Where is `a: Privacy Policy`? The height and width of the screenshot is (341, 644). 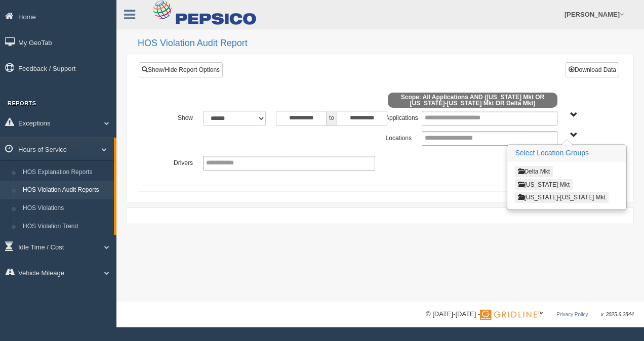 a: Privacy Policy is located at coordinates (572, 314).